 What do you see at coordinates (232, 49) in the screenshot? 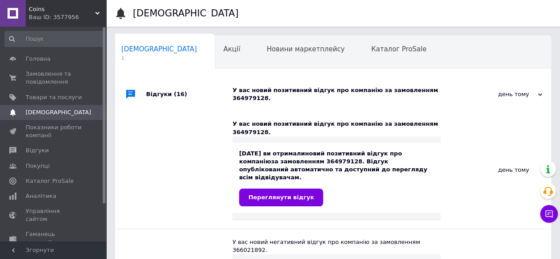
I see `span: Акції` at bounding box center [232, 49].